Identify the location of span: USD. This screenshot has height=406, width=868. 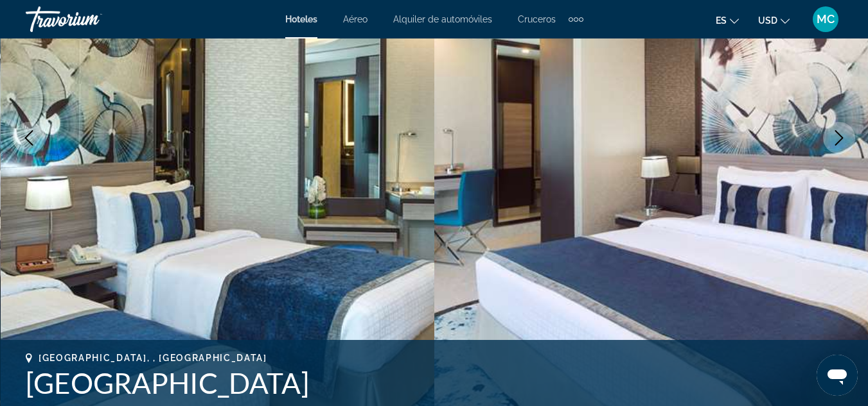
(768, 20).